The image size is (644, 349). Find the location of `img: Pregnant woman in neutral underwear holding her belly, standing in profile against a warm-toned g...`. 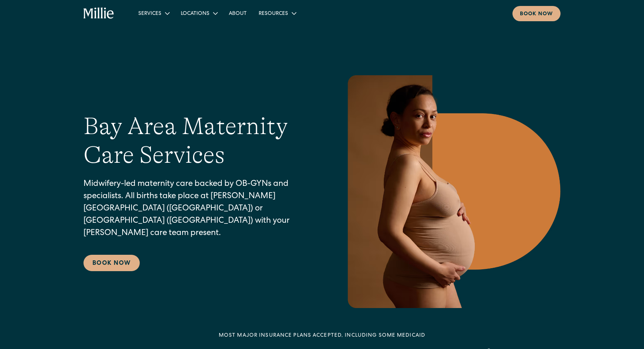

img: Pregnant woman in neutral underwear holding her belly, standing in profile against a warm-toned g... is located at coordinates (451, 192).